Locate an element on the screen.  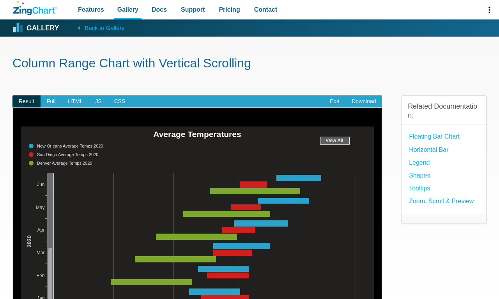
a: Edit is located at coordinates (334, 102).